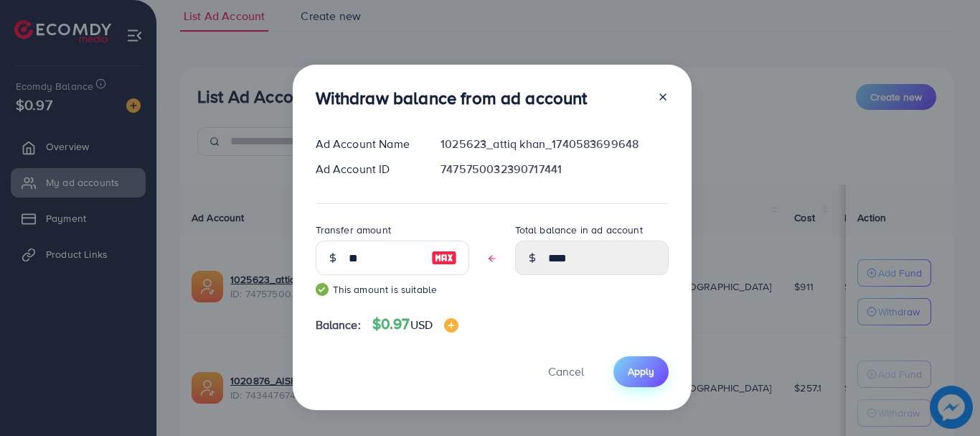  What do you see at coordinates (640, 371) in the screenshot?
I see `span: Apply` at bounding box center [640, 371].